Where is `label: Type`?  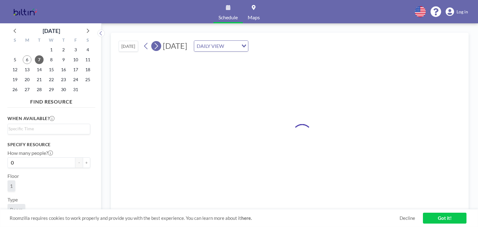
label: Type is located at coordinates (12, 200).